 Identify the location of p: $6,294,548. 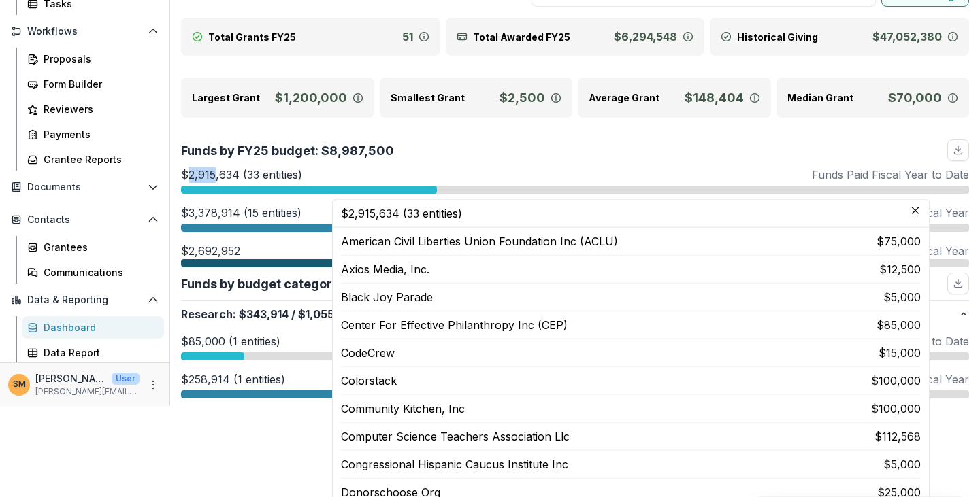
(645, 37).